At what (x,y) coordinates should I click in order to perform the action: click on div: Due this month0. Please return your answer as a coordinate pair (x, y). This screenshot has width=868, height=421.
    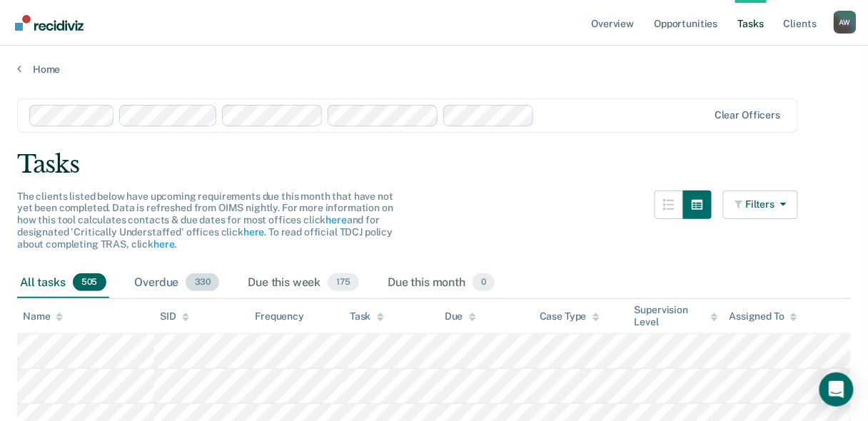
    Looking at the image, I should click on (441, 284).